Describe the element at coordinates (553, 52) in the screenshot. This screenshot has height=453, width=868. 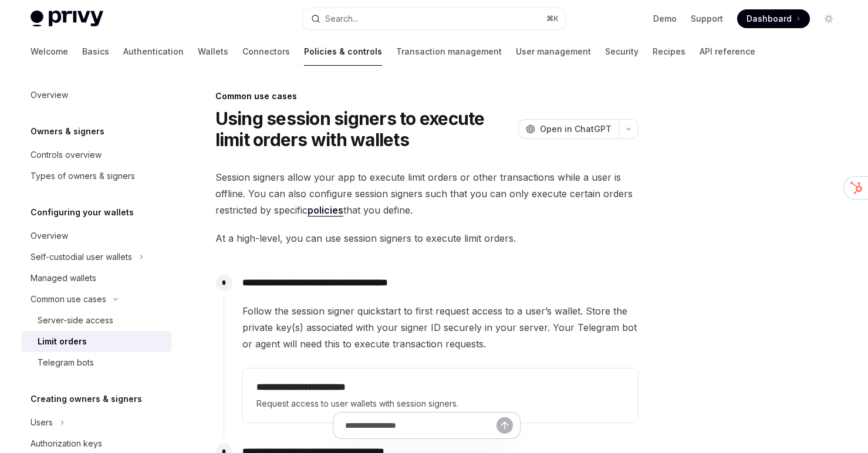
I see `a: User management` at that location.